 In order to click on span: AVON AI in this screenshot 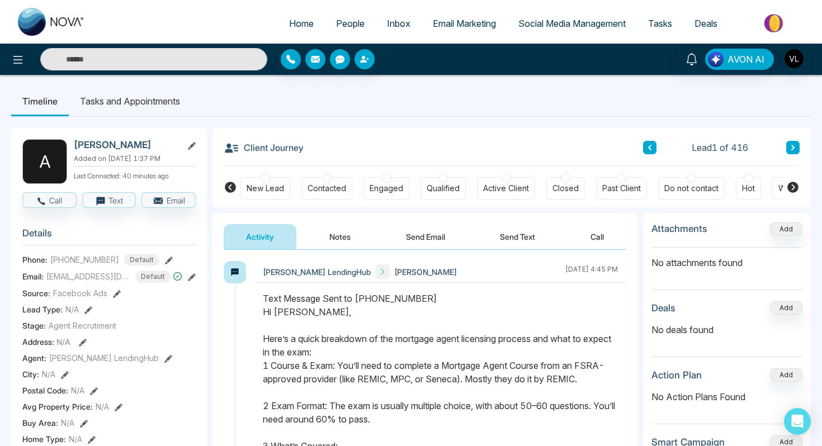, I will do `click(746, 59)`.